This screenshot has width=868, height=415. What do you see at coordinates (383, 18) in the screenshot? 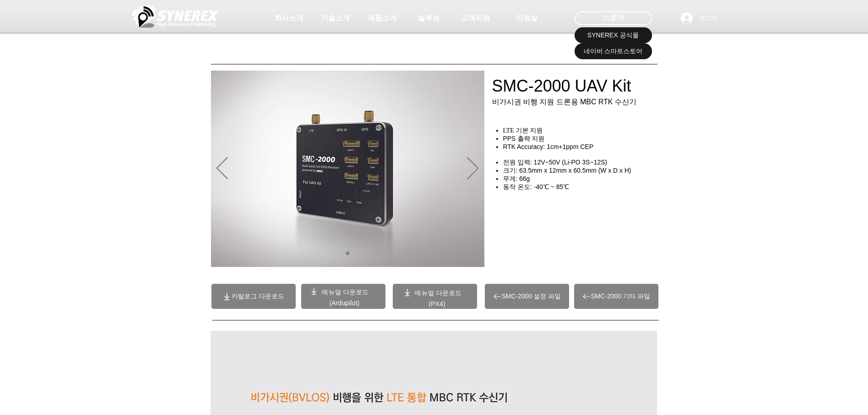
I see `a: 제품소개` at bounding box center [383, 18].